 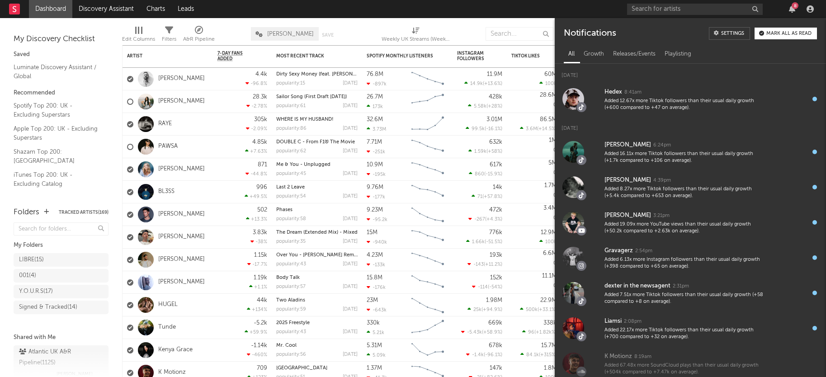 What do you see at coordinates (199, 39) in the screenshot?
I see `div: A&R Pipeline` at bounding box center [199, 39].